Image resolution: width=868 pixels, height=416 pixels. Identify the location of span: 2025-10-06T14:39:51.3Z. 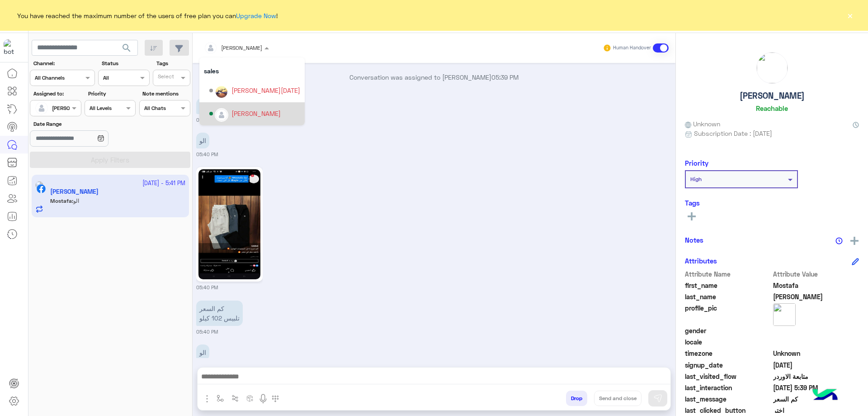
(816, 388).